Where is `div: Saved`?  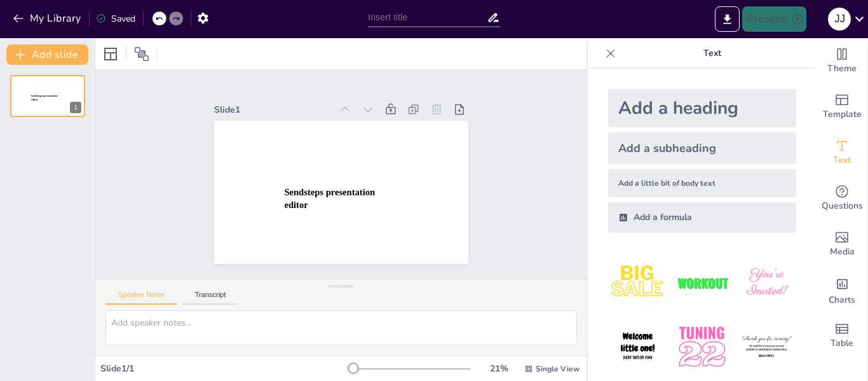 div: Saved is located at coordinates (115, 19).